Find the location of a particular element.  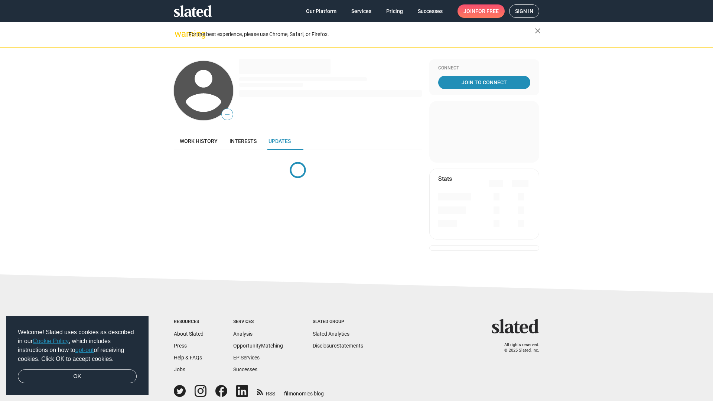

a: Work history is located at coordinates (199, 141).